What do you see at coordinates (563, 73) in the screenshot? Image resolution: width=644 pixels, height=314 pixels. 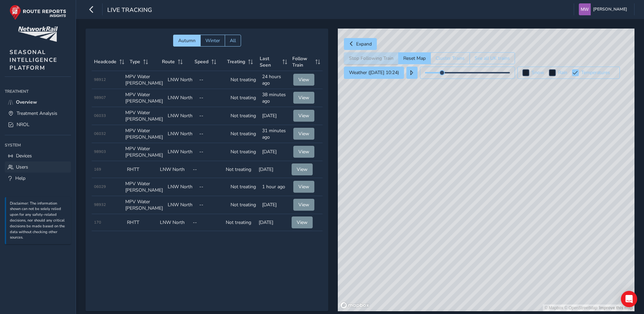 I see `label: Rain` at bounding box center [563, 73].